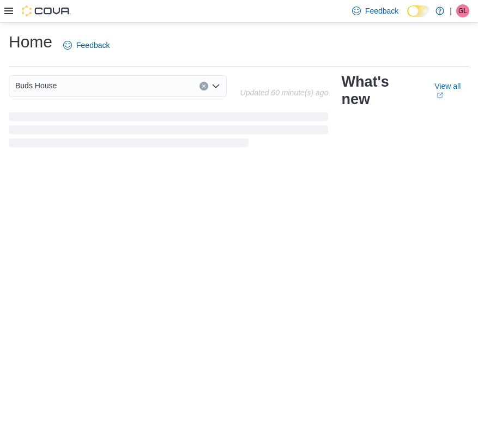 The height and width of the screenshot is (448, 478). Describe the element at coordinates (30, 42) in the screenshot. I see `h1: Home` at that location.